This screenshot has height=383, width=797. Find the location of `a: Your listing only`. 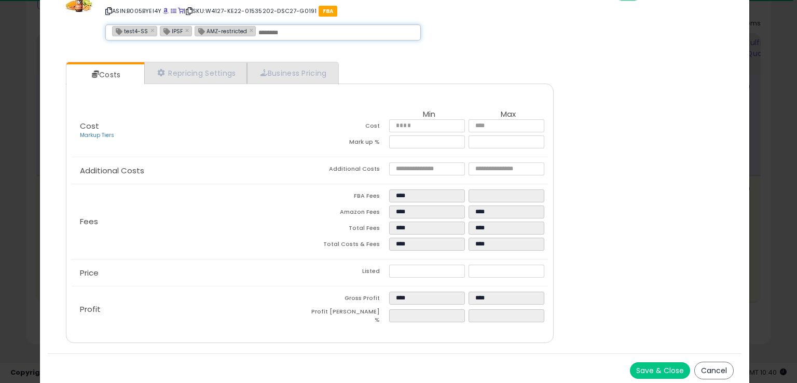

a: Your listing only is located at coordinates (181, 11).